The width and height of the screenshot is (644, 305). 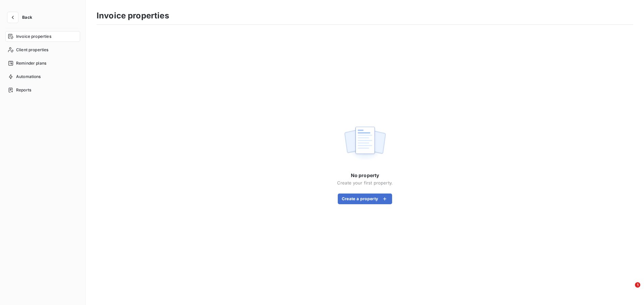 I want to click on span: Invoice properties, so click(x=34, y=36).